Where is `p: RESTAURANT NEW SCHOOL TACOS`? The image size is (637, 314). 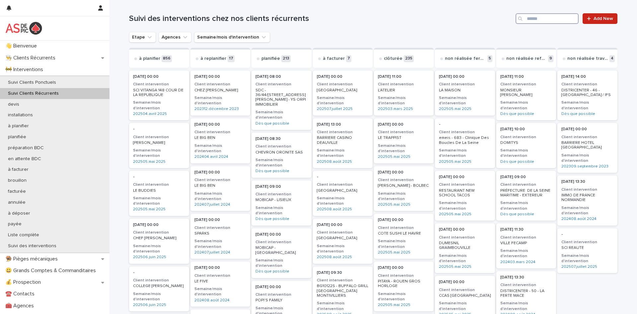 p: RESTAURANT NEW SCHOOL TACOS is located at coordinates (465, 193).